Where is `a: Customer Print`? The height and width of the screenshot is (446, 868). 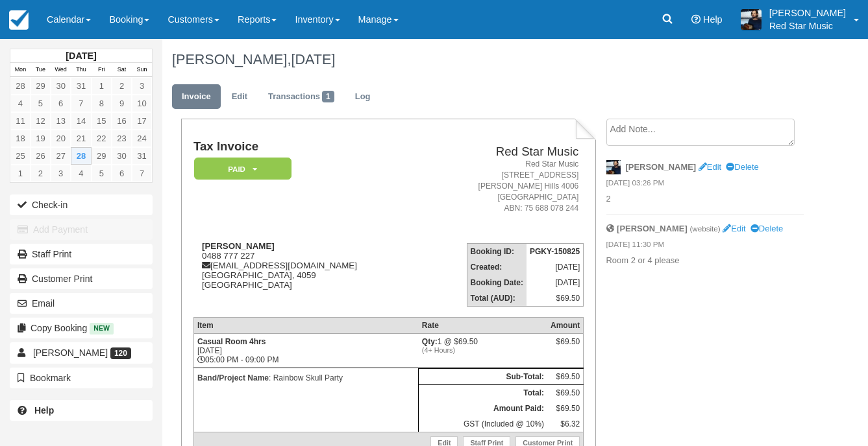
a: Customer Print is located at coordinates (81, 279).